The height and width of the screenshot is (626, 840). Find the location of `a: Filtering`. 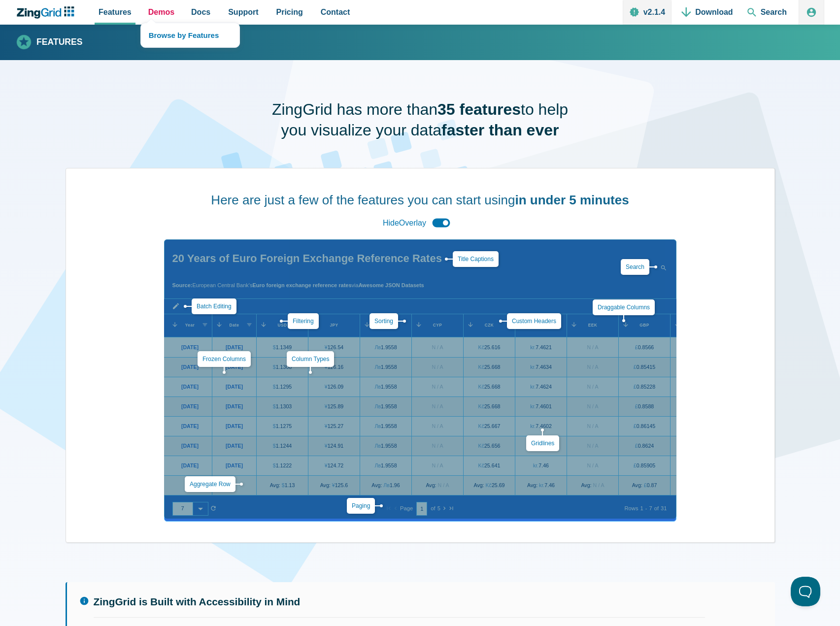

a: Filtering is located at coordinates (303, 321).